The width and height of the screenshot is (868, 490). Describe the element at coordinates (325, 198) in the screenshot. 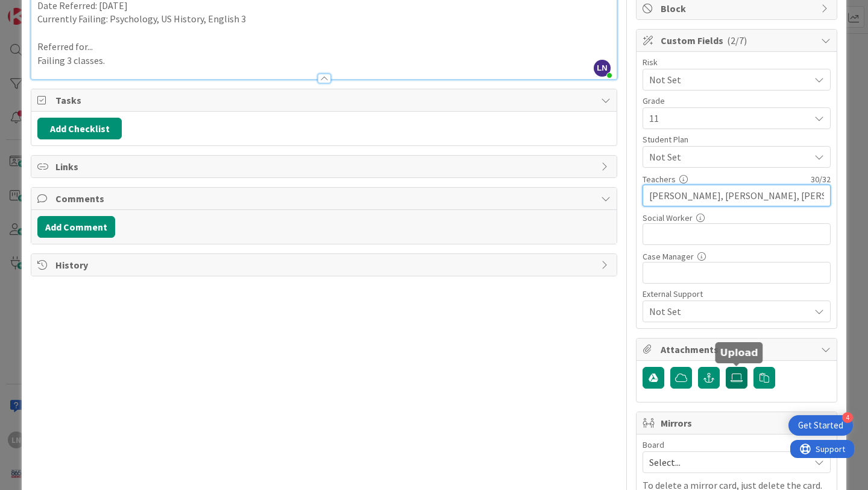

I see `span: Comments` at that location.